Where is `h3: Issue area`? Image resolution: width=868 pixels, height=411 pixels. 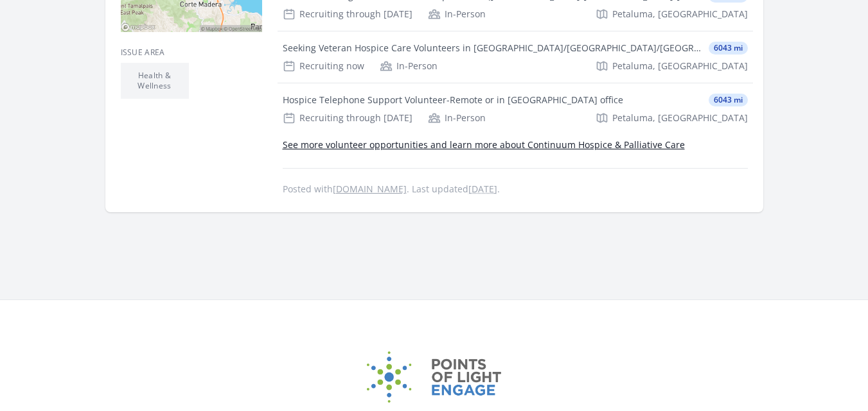 h3: Issue area is located at coordinates (191, 52).